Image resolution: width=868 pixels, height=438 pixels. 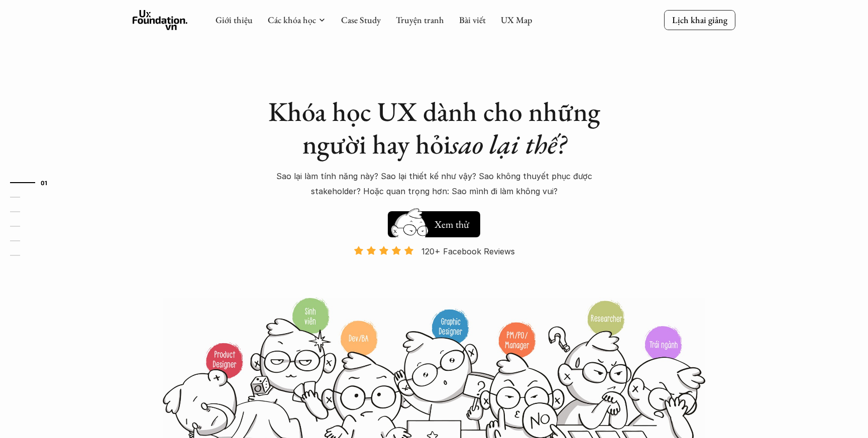 What do you see at coordinates (700, 19) in the screenshot?
I see `p: Lịch khai giảng` at bounding box center [700, 19].